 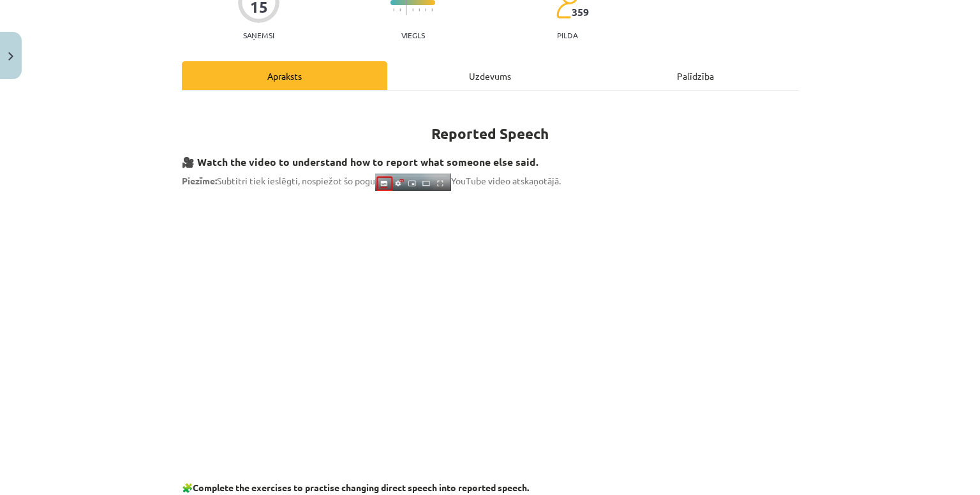 What do you see at coordinates (360, 487) in the screenshot?
I see `strong: Complete the exercises to practise changing direct speech into reported speech.` at bounding box center [360, 487].